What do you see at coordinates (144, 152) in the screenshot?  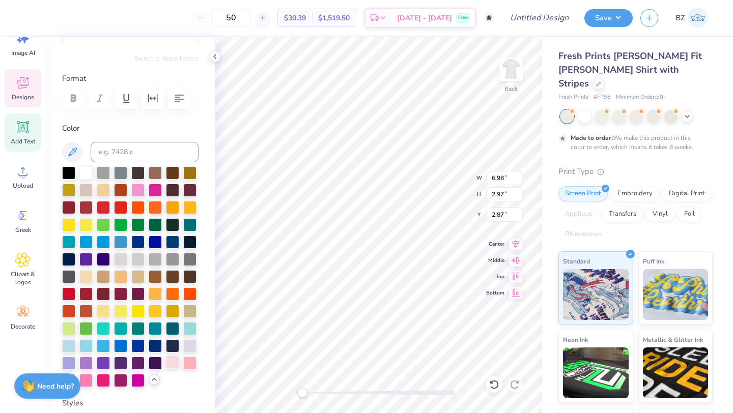 I see `input: e.g. 7428 c` at bounding box center [144, 152].